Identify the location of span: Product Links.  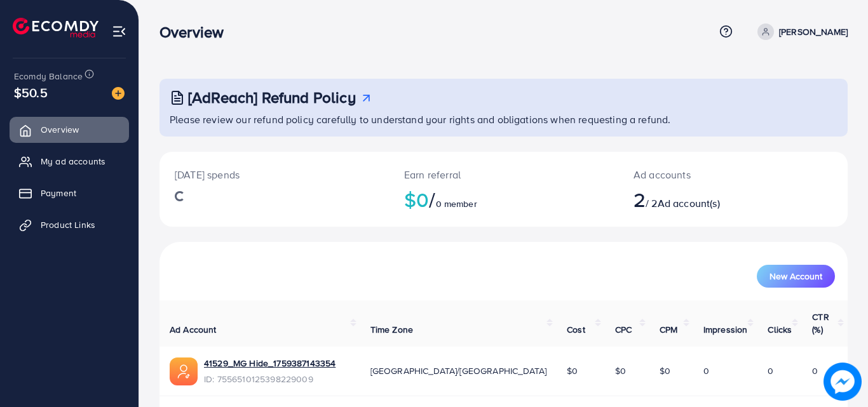
(68, 225).